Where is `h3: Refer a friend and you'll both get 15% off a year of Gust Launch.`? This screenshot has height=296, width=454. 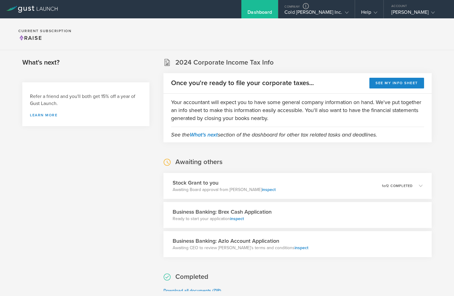 h3: Refer a friend and you'll both get 15% off a year of Gust Launch. is located at coordinates (86, 100).